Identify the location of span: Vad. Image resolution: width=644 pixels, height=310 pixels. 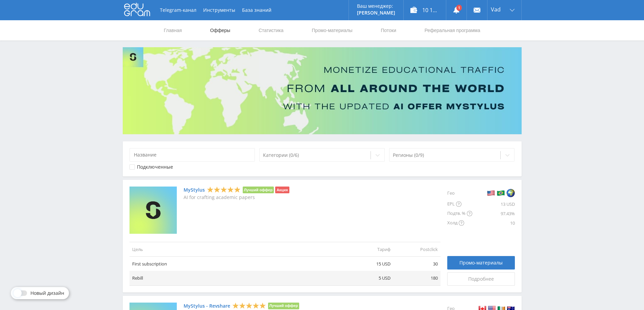
(495, 9).